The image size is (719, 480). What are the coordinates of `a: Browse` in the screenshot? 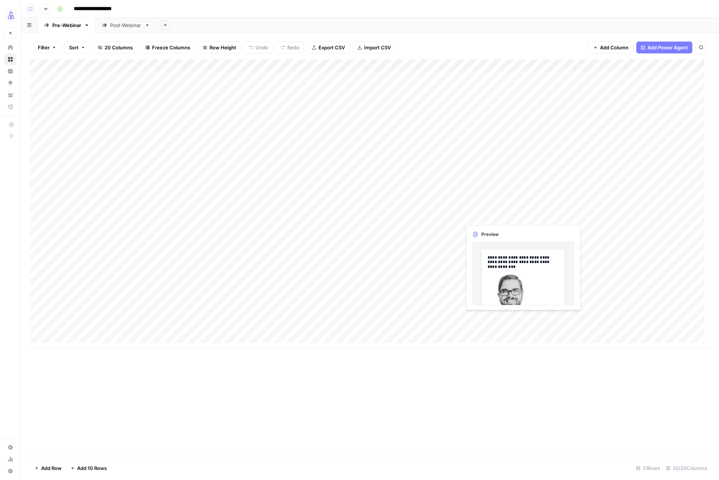 It's located at (10, 59).